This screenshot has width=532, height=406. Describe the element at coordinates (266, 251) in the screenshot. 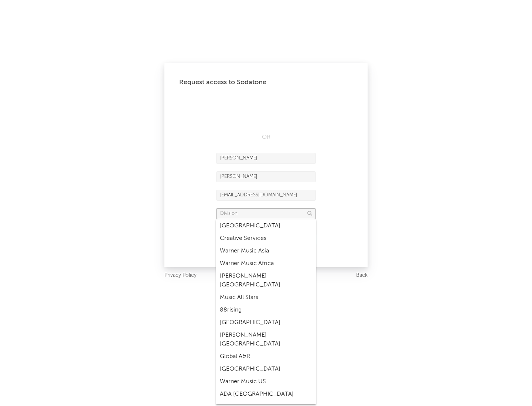

I see `div: Warner Music Asia` at that location.